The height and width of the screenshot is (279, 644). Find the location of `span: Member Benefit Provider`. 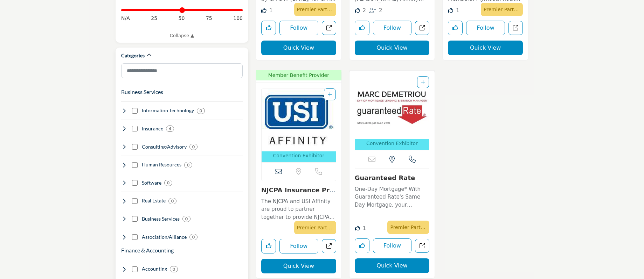

span: Member Benefit Provider is located at coordinates (299, 75).